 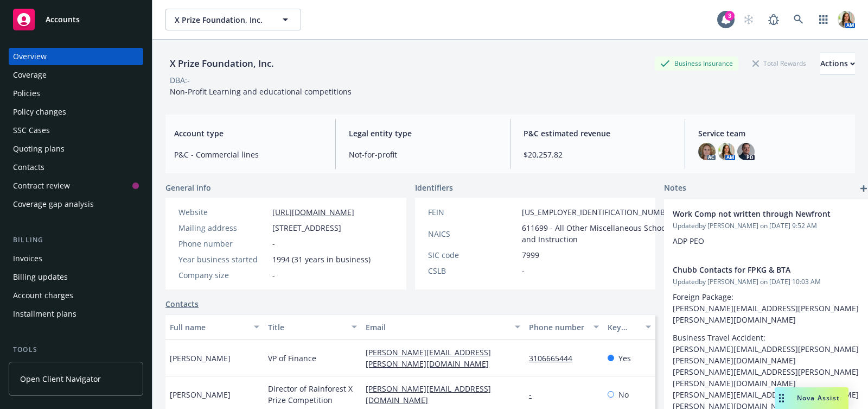 What do you see at coordinates (675, 188) in the screenshot?
I see `span: Notes` at bounding box center [675, 188].